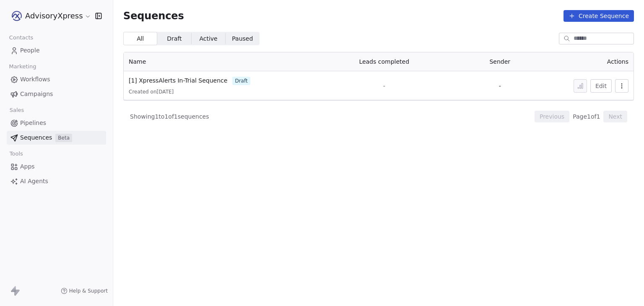  What do you see at coordinates (241, 81) in the screenshot?
I see `span: draft` at bounding box center [241, 81].